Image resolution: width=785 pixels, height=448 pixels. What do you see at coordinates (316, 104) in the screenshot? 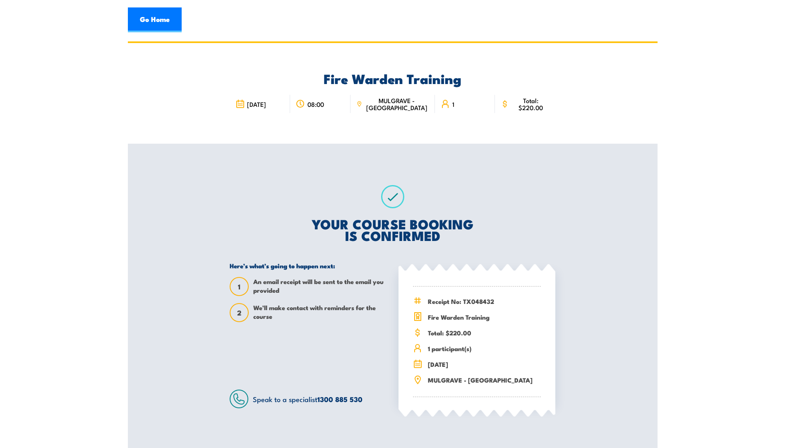
I see `span: 08:00` at bounding box center [316, 104].